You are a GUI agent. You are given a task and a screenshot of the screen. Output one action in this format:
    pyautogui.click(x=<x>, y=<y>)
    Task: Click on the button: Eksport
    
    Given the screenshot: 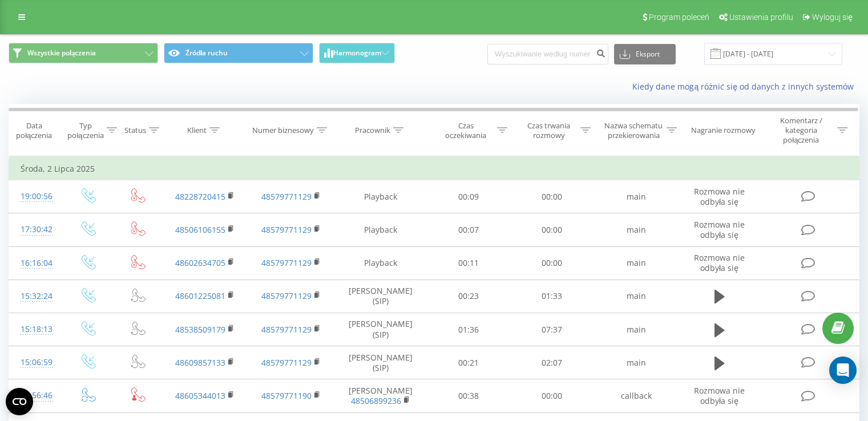 What is the action you would take?
    pyautogui.click(x=645, y=54)
    